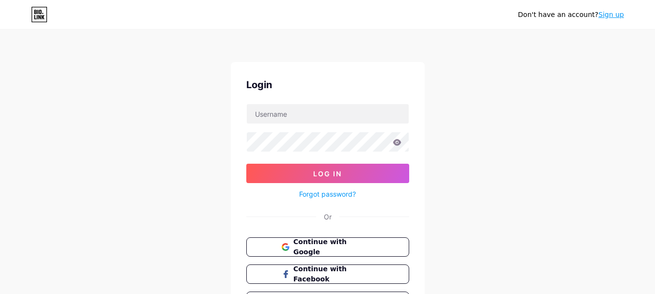 Image resolution: width=655 pixels, height=294 pixels. Describe the element at coordinates (327, 174) in the screenshot. I see `span: Log In` at that location.